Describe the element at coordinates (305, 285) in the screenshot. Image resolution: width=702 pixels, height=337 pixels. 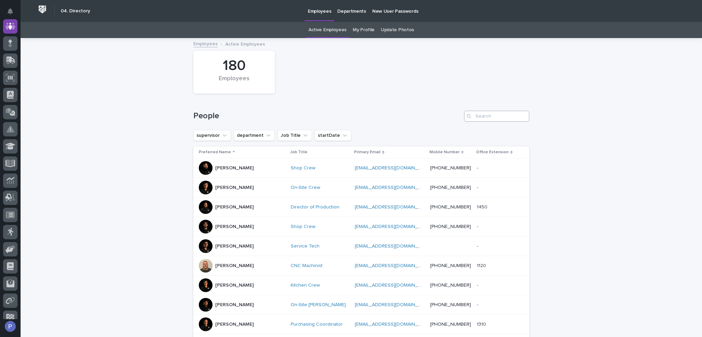
I see `a: Kitchen Crew` at that location.